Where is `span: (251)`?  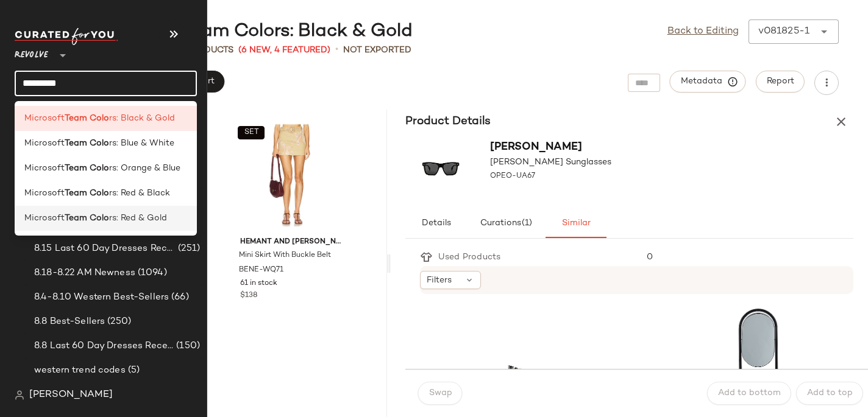 span: (251) is located at coordinates (188, 249).